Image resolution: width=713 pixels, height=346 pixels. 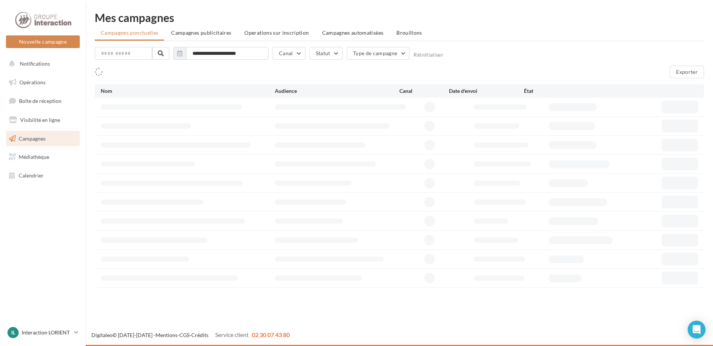 I want to click on span: 02 30 07 43 80, so click(x=271, y=335).